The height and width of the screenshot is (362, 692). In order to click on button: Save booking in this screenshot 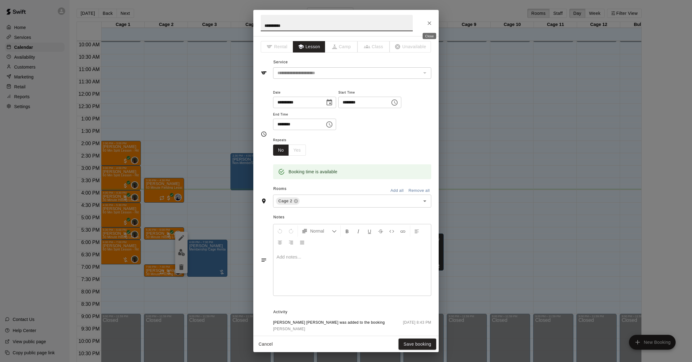, I will do `click(417, 344)`.